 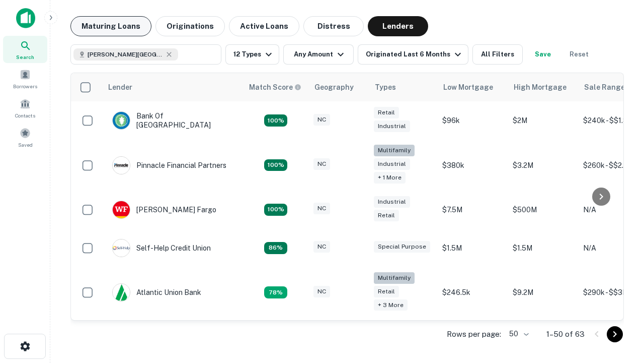 What do you see at coordinates (276, 165) in the screenshot?
I see `div: Matching Properties: 23, hasApolloMatch: undefined` at bounding box center [276, 165].